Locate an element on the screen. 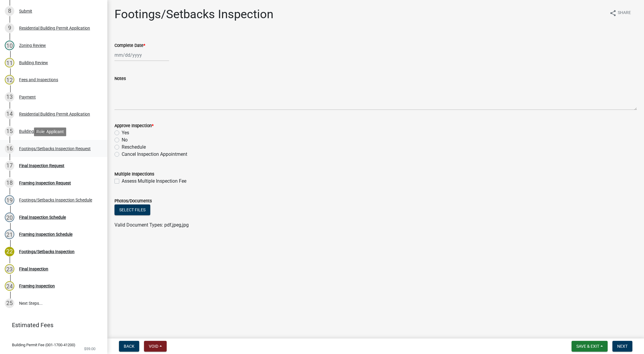 Image resolution: width=644 pixels, height=354 pixels. div: Footings/Setbacks Inspection is located at coordinates (47, 252).